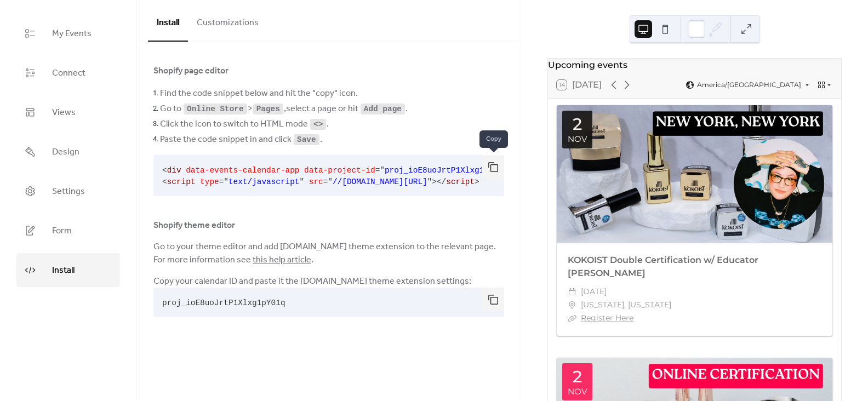  I want to click on span: Click the icon to switch to HTML mode ., so click(244, 124).